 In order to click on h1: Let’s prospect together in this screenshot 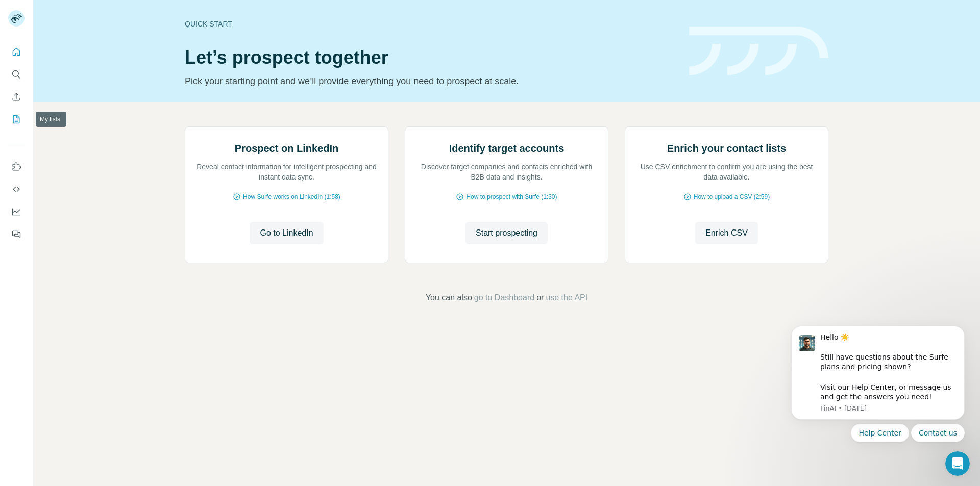, I will do `click(431, 58)`.